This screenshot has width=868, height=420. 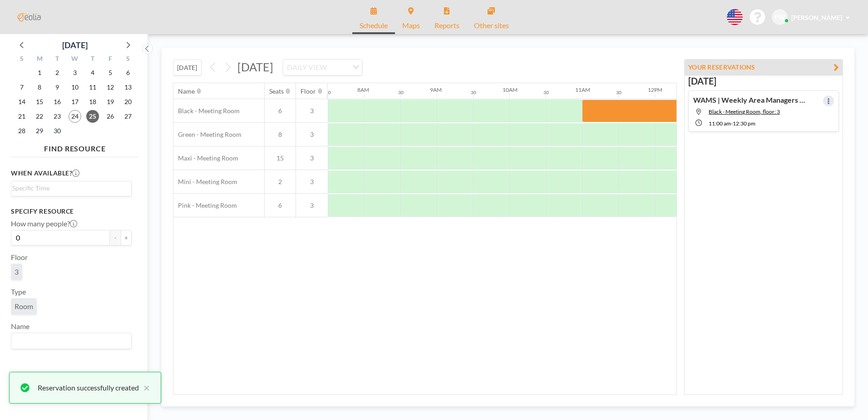 What do you see at coordinates (207, 111) in the screenshot?
I see `span: Black - Meeting Room` at bounding box center [207, 111].